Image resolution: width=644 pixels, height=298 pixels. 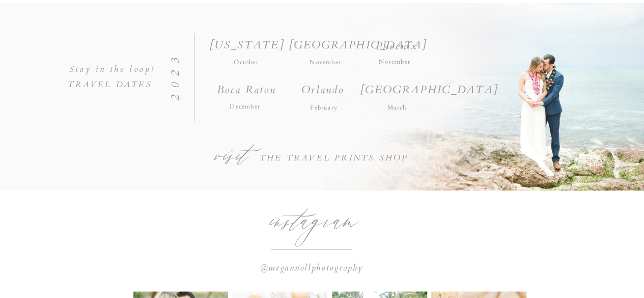 I want to click on h3: @megannollphotography, so click(x=292, y=263).